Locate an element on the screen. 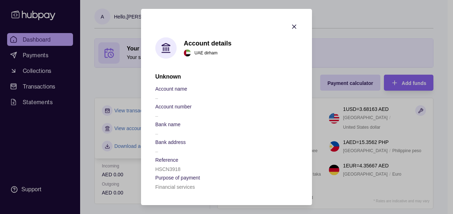 The height and width of the screenshot is (214, 453). h2: Unknown is located at coordinates (226, 77).